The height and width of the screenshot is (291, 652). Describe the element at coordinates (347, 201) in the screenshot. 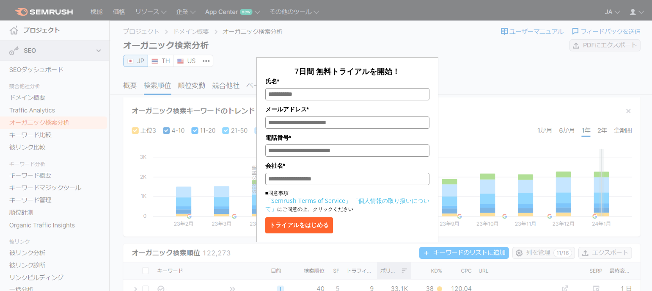

I see `p: ■同意事項 にご同意の上、クリックください` at that location.